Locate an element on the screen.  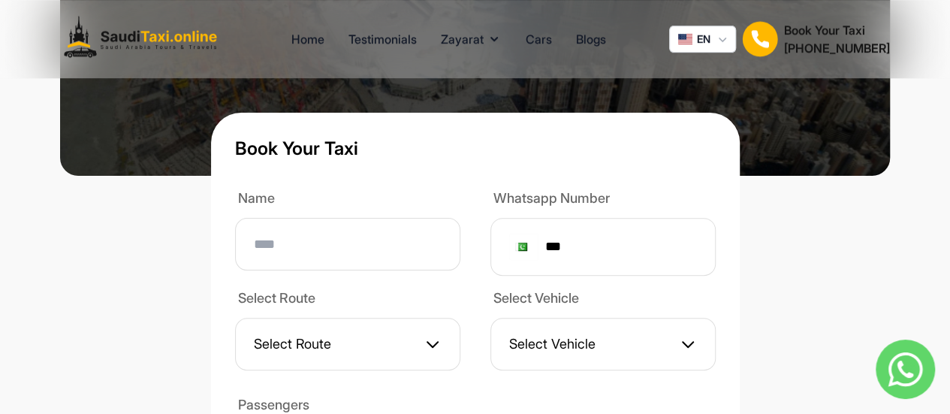
img: Book Your Taxi is located at coordinates (760, 39).